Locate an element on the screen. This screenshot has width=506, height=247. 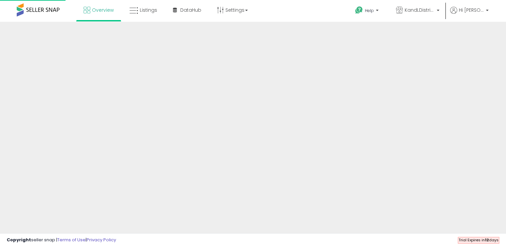
b: 12 is located at coordinates (487, 240).